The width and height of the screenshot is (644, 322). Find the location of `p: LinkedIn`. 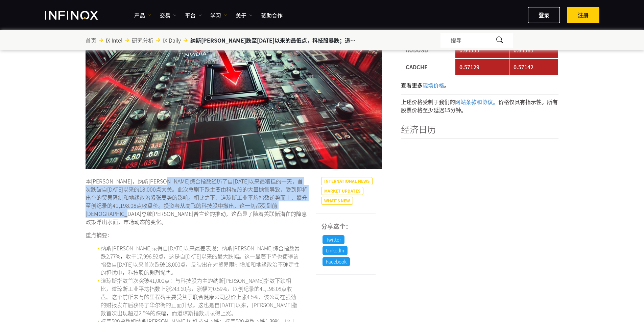

p: LinkedIn is located at coordinates (335, 250).